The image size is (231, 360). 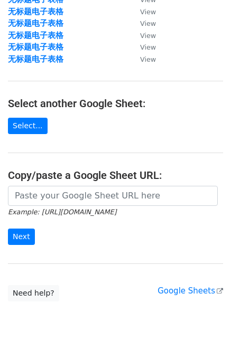 What do you see at coordinates (33, 293) in the screenshot?
I see `a: Need help?` at bounding box center [33, 293].